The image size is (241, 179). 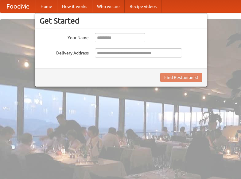 I want to click on label: Delivery Address, so click(x=64, y=52).